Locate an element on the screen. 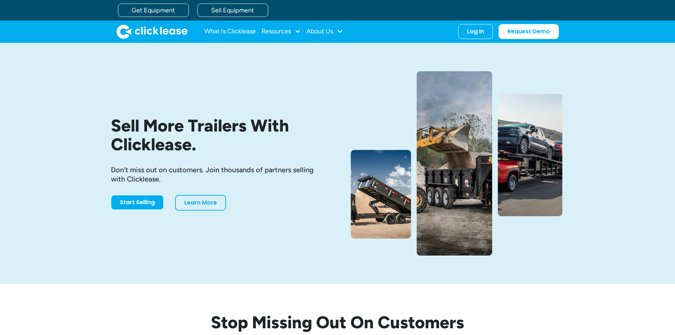 This screenshot has width=675, height=335. h1: Sell More Trailers With Clicklease. is located at coordinates (219, 135).